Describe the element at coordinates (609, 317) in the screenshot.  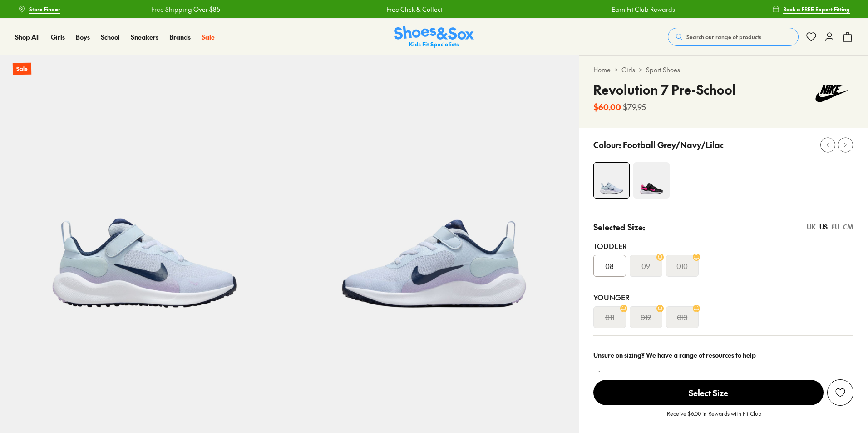
I see `s: 011` at that location.